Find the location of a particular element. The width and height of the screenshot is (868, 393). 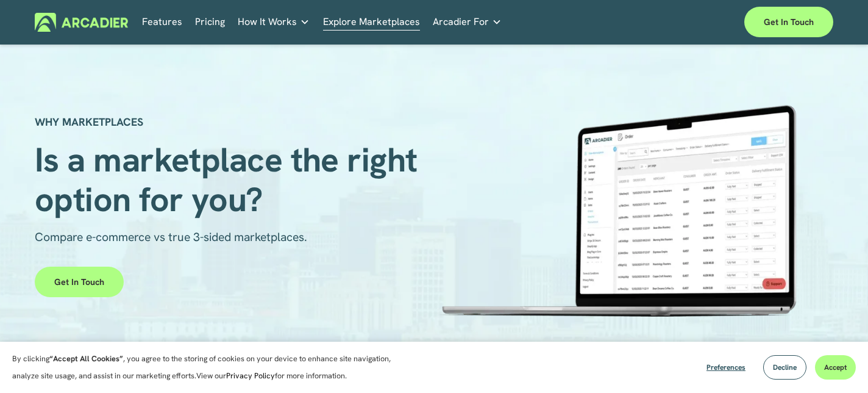

span: Arcadier For is located at coordinates (461, 22).